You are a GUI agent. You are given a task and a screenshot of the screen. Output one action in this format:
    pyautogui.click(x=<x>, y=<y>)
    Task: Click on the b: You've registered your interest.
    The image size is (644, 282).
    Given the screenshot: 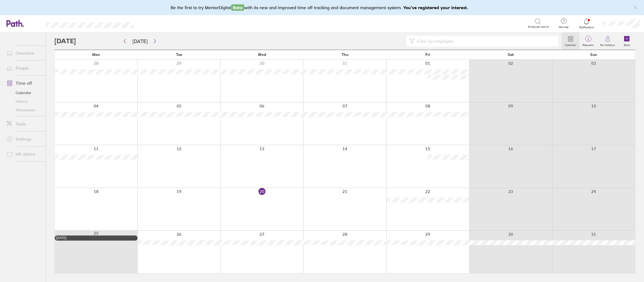 What is the action you would take?
    pyautogui.click(x=436, y=8)
    